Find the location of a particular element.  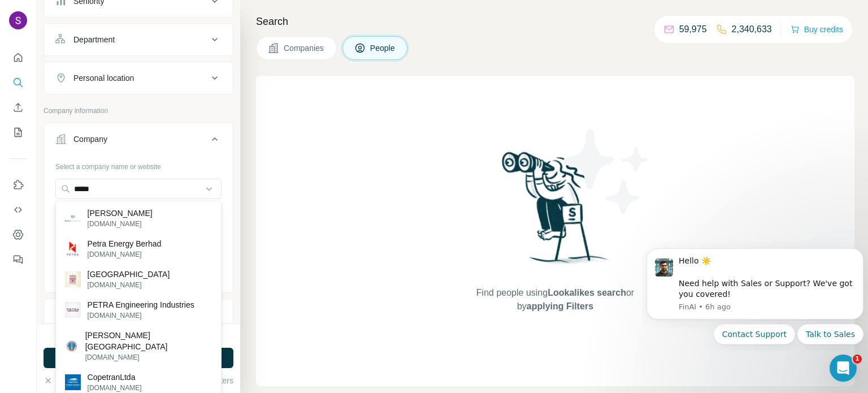

img: PETRA Engineering Industries is located at coordinates (73, 310).